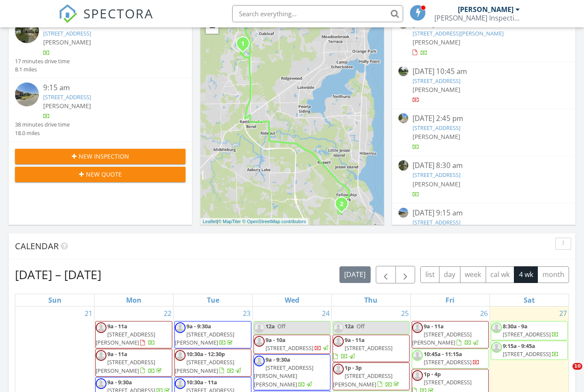 This screenshot has height=392, width=584. Describe the element at coordinates (107, 88) in the screenshot. I see `div: 9:15 am` at that location.